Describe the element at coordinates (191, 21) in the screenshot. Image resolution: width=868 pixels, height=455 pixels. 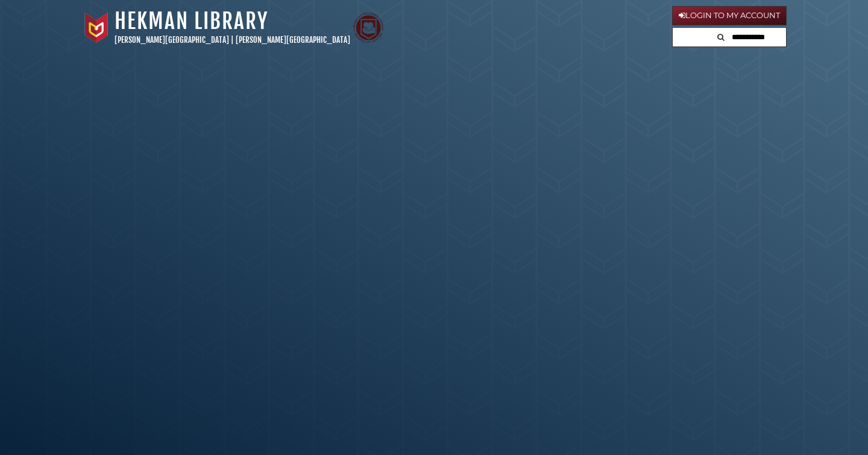
I see `a: Hekman Library` at that location.